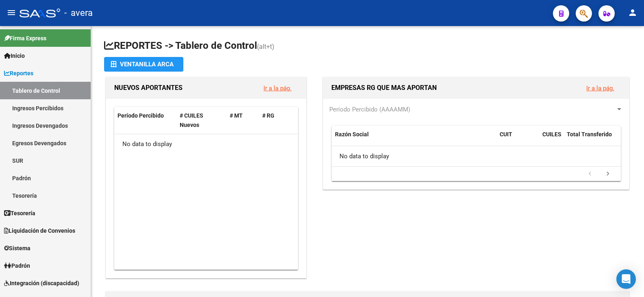 This screenshot has height=297, width=644. What do you see at coordinates (590, 174) in the screenshot?
I see `a: go to previous page` at bounding box center [590, 174].